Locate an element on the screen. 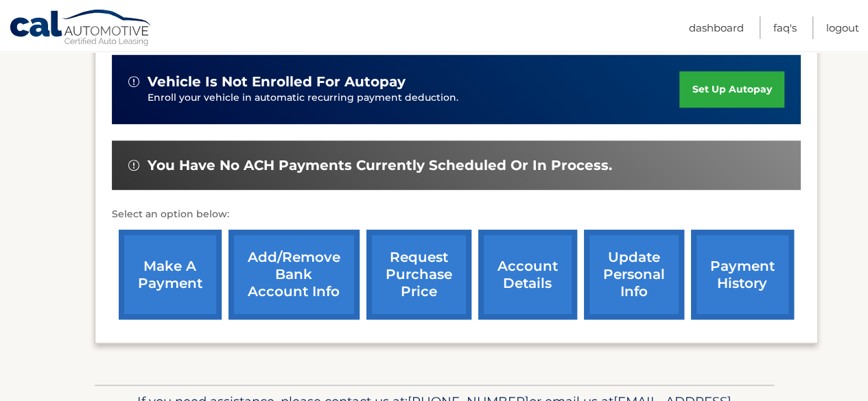 Image resolution: width=868 pixels, height=401 pixels. a: Logout is located at coordinates (842, 28).